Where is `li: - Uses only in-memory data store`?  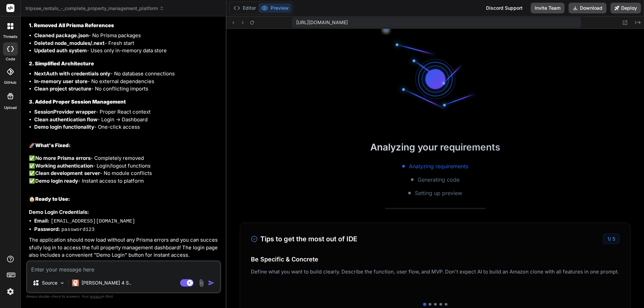
li: - Uses only in-memory data store is located at coordinates (127, 50).